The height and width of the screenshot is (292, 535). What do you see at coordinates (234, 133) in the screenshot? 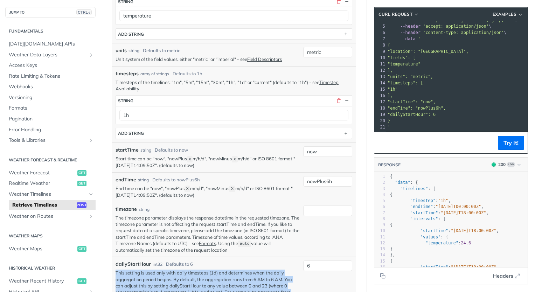
I see `button: ADD string` at bounding box center [234, 133].